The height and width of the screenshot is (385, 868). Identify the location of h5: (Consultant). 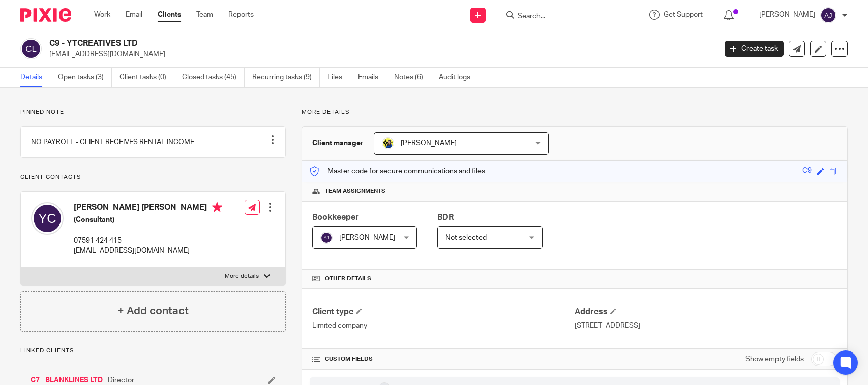
(148, 220).